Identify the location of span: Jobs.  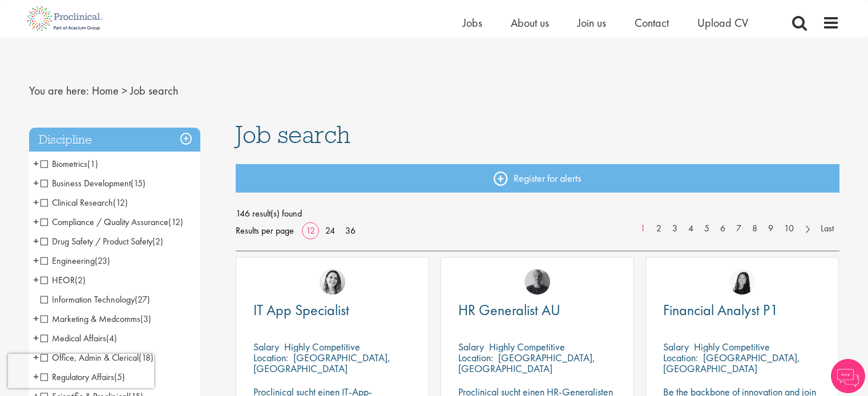
(472, 23).